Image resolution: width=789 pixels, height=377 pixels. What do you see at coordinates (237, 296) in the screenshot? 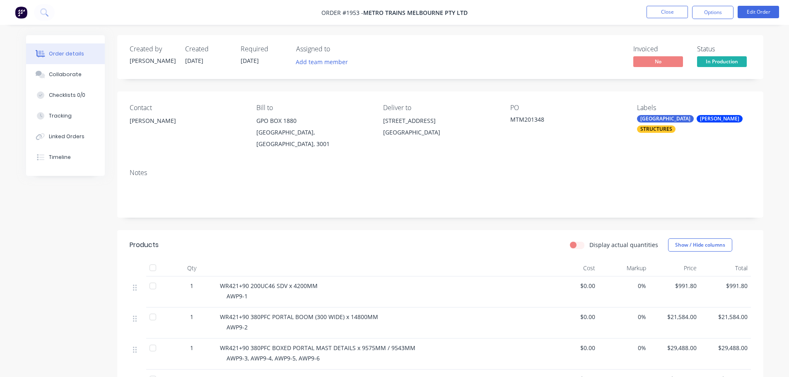
I see `span: AWP9-1` at bounding box center [237, 296].